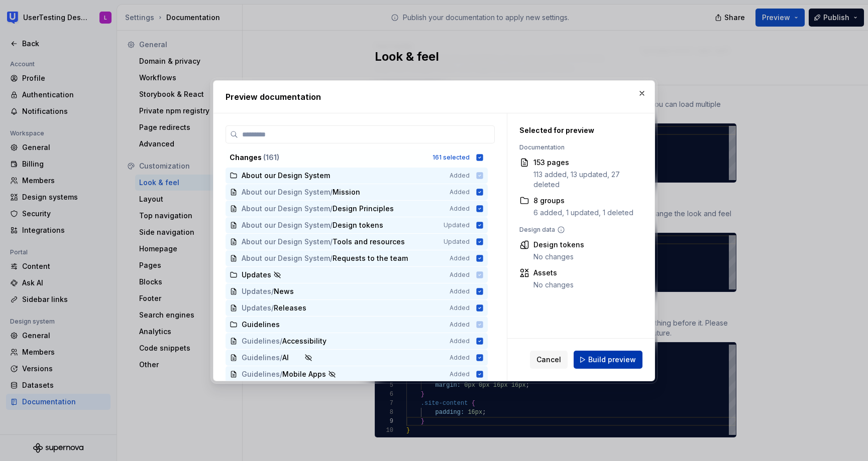 The height and width of the screenshot is (461, 868). Describe the element at coordinates (369, 242) in the screenshot. I see `span: Tools and resources` at that location.